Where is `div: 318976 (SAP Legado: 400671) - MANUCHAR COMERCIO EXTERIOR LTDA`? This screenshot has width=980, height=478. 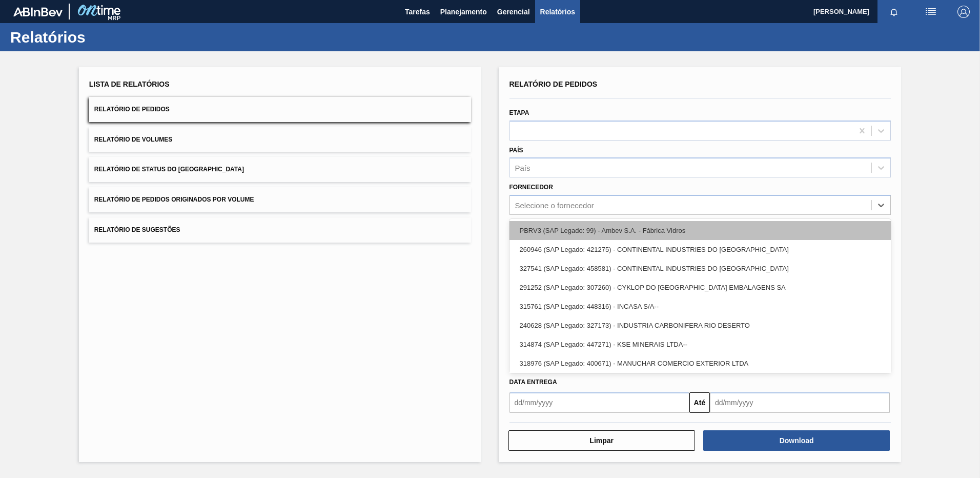
div: 318976 (SAP Legado: 400671) - MANUCHAR COMERCIO EXTERIOR LTDA is located at coordinates (700, 363).